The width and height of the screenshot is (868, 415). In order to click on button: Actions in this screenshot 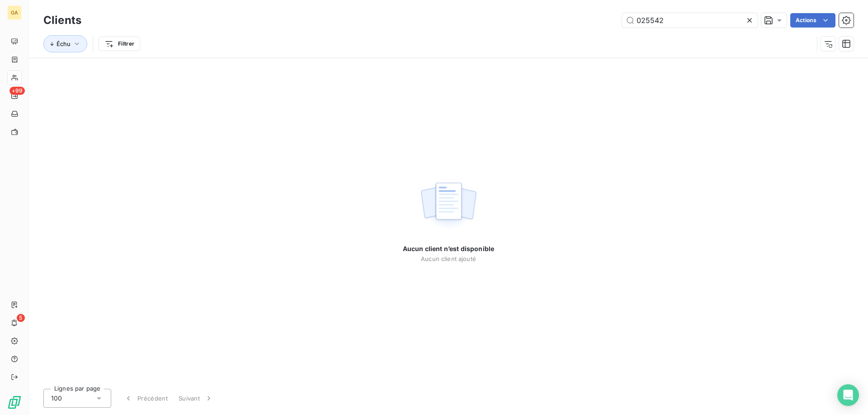, I will do `click(813, 20)`.